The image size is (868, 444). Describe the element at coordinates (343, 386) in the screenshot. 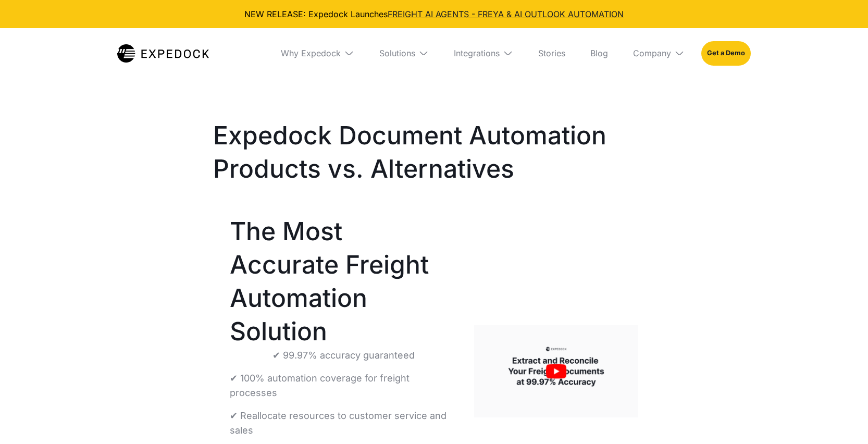

I see `p: ✔ 100% automation coverage for freight processes` at that location.